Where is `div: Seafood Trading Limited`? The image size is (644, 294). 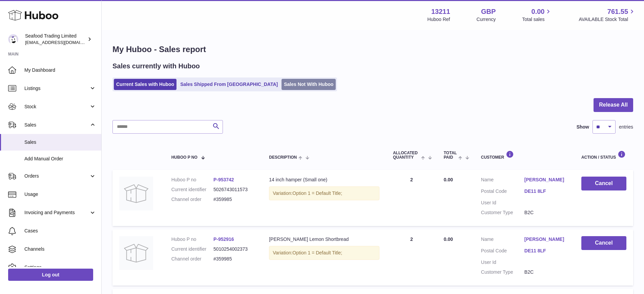
div: Seafood Trading Limited is located at coordinates (56, 39).